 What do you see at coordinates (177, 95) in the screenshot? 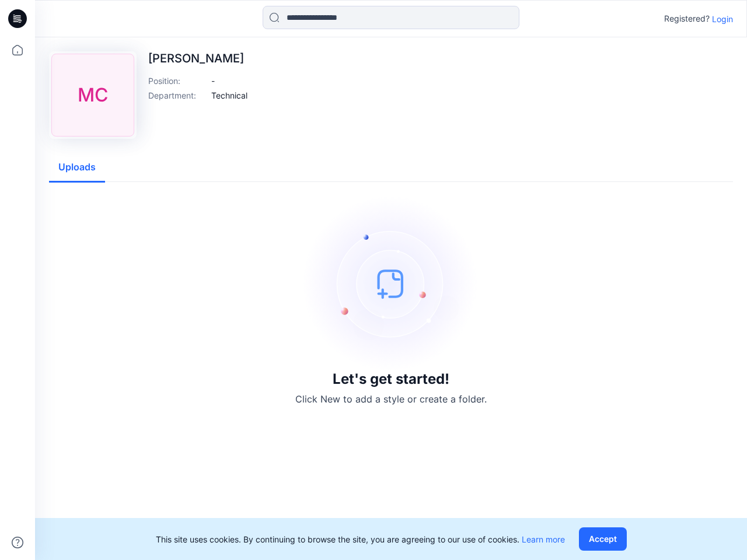
I see `p: Department :` at bounding box center [177, 95].